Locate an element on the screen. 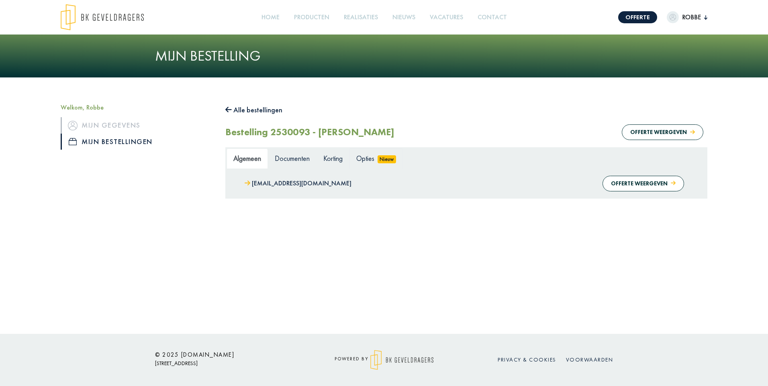 This screenshot has width=768, height=386. span: Opties is located at coordinates (365, 158).